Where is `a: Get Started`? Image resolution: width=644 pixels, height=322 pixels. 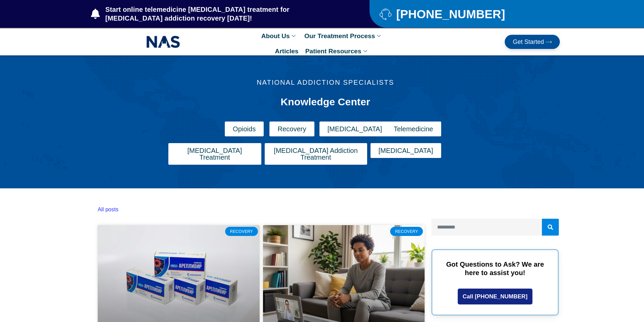 a: Get Started is located at coordinates (532, 42).